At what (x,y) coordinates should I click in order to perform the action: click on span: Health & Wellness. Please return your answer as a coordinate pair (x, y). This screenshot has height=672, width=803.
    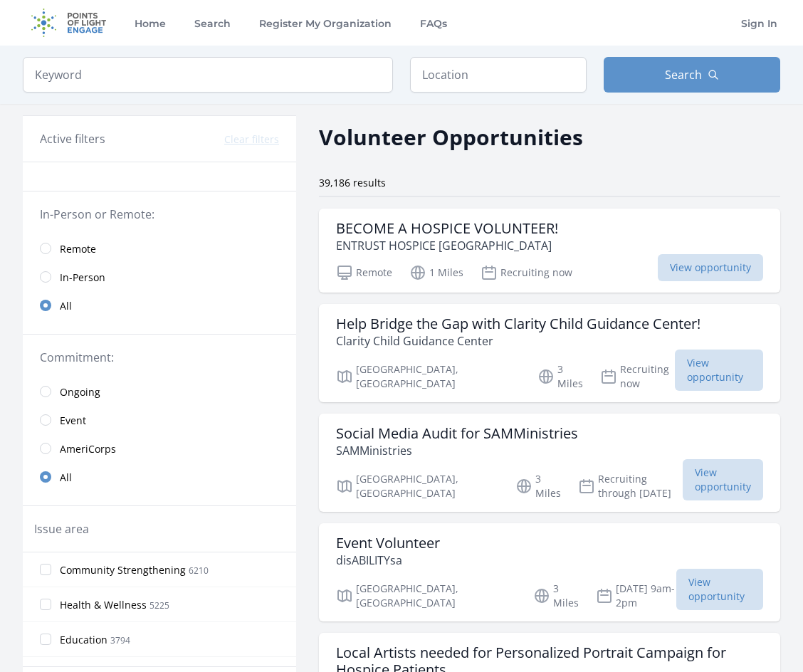
    Looking at the image, I should click on (103, 605).